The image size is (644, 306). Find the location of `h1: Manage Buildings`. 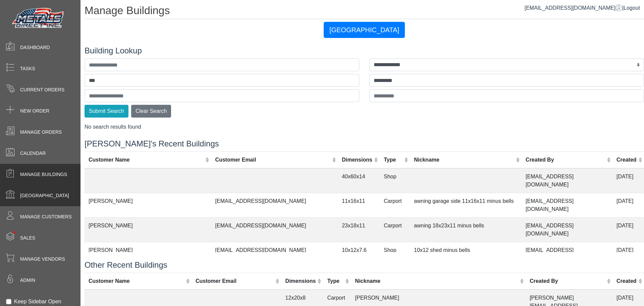

h1: Manage Buildings is located at coordinates (365, 11).